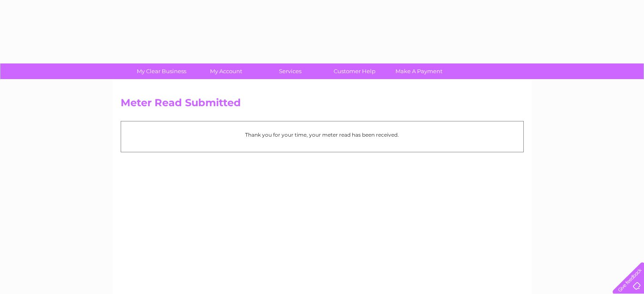 This screenshot has height=294, width=644. I want to click on a: Services, so click(290, 71).